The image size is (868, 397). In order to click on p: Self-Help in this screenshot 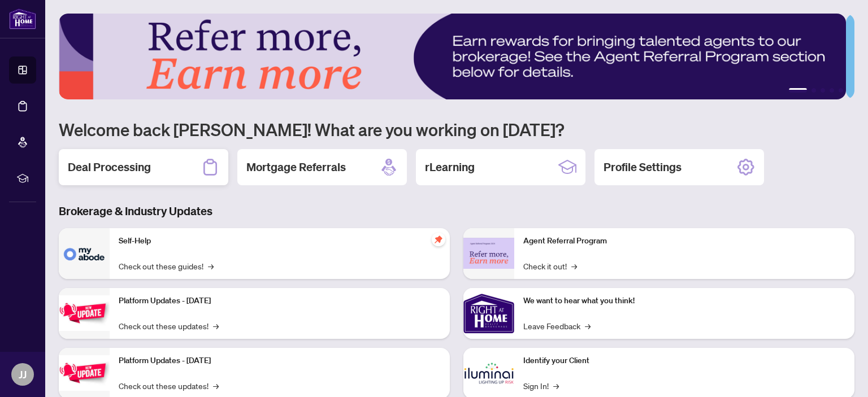, I will do `click(280, 241)`.